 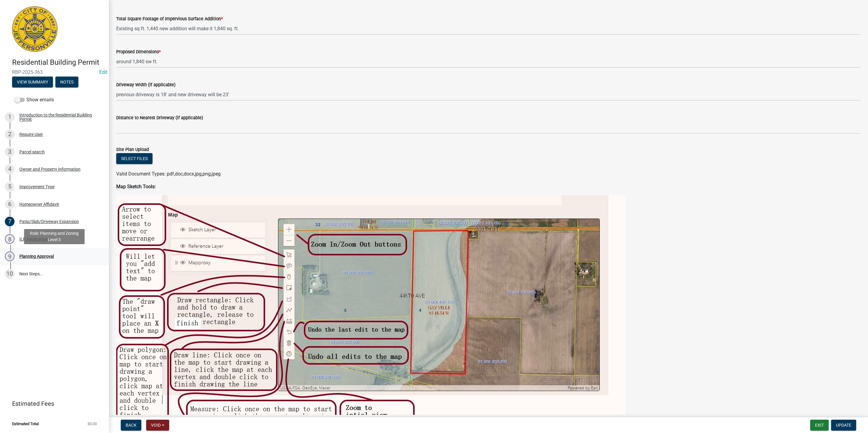 I want to click on div: Patio/Slab/Driveway Expansion, so click(x=49, y=222).